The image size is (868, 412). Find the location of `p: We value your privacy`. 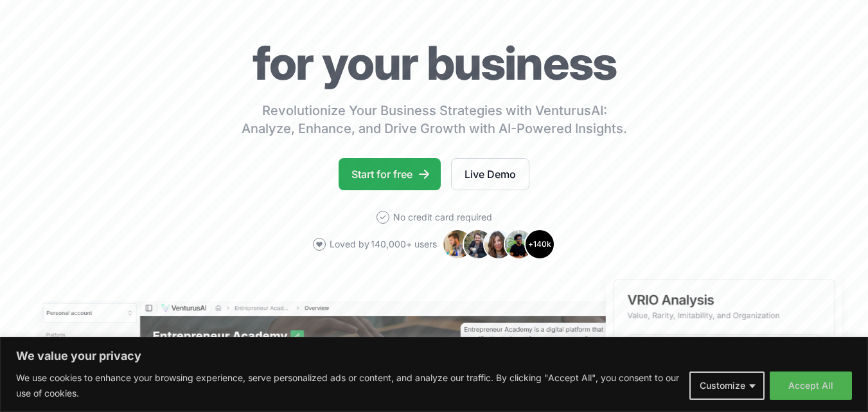

p: We value your privacy is located at coordinates (434, 356).